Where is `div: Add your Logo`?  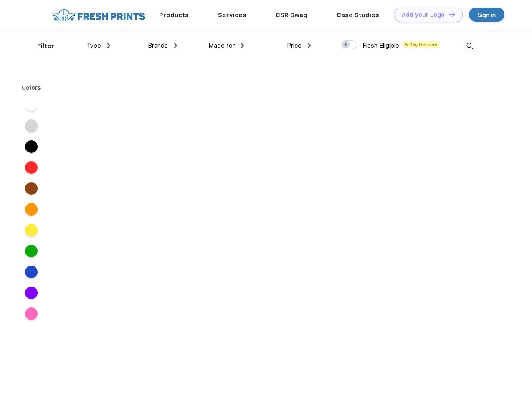 div: Add your Logo is located at coordinates (423, 15).